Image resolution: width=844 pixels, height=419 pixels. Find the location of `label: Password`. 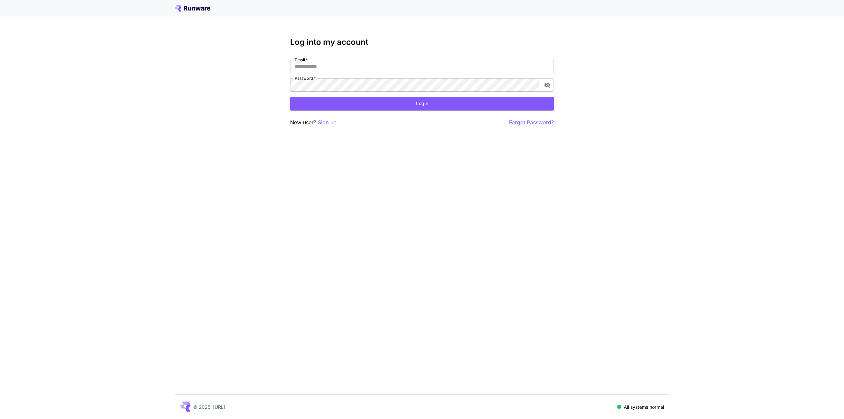

label: Password is located at coordinates (305, 78).